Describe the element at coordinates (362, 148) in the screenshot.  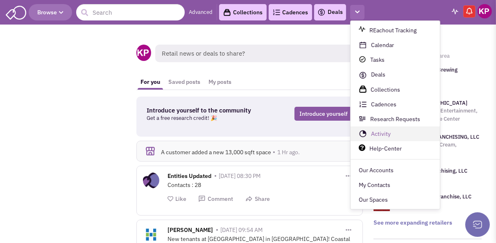
I see `img: help.png` at that location.